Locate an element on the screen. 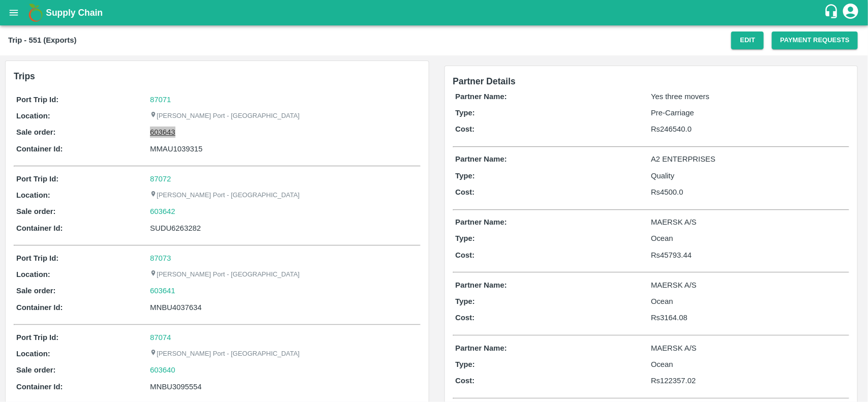  b: Trips is located at coordinates (24, 76).